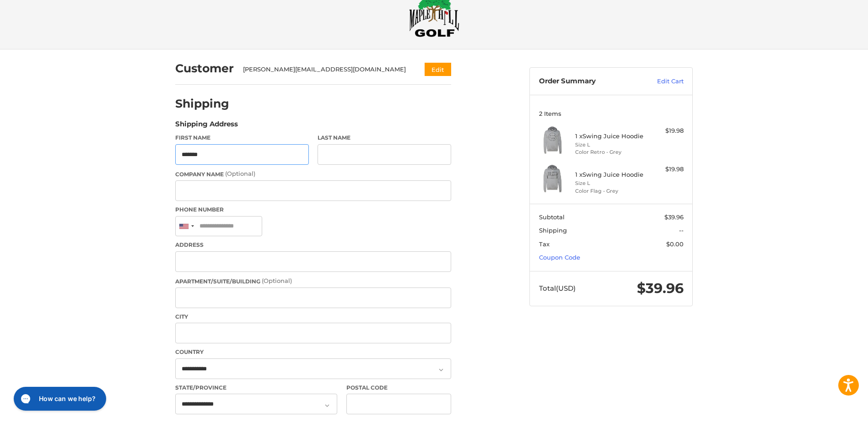  What do you see at coordinates (313, 281) in the screenshot?
I see `label: Apartment/Suite/Building` at bounding box center [313, 281].